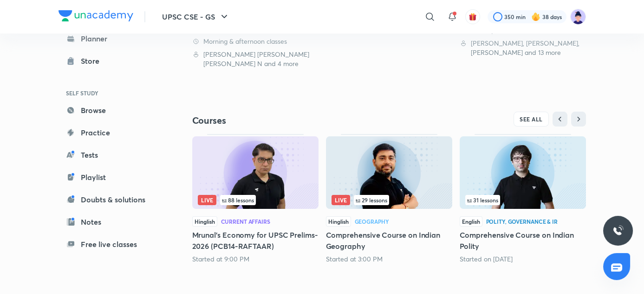  What do you see at coordinates (245, 221) in the screenshot?
I see `div: Current Affairs` at bounding box center [245, 221].